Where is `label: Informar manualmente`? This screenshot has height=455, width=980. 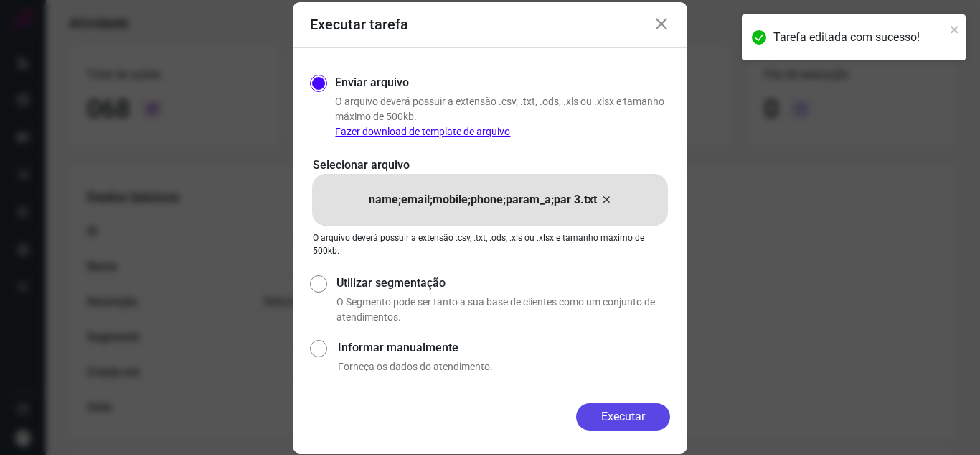
label: Informar manualmente is located at coordinates (503, 348).